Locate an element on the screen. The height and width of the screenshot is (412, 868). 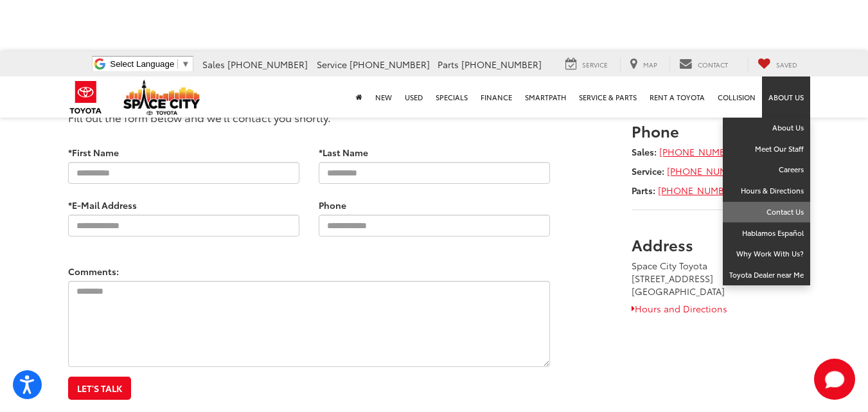
label: Phone is located at coordinates (333, 205).